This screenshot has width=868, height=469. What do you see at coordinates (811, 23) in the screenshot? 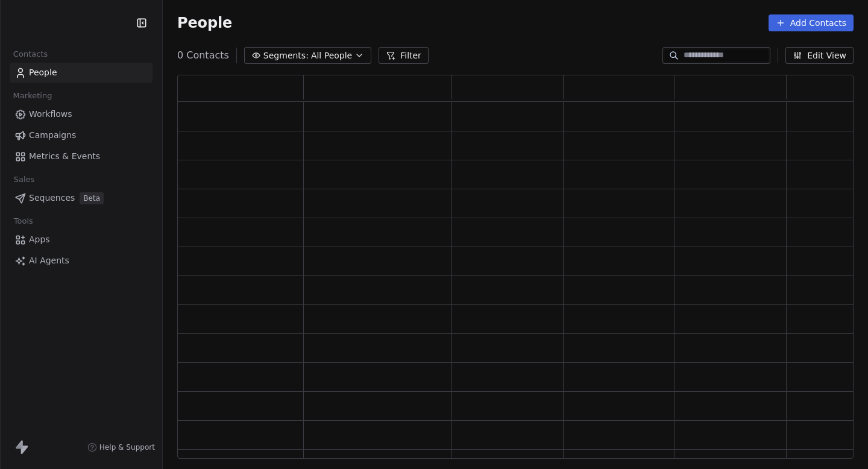
I see `button: Add Contacts` at bounding box center [811, 23].